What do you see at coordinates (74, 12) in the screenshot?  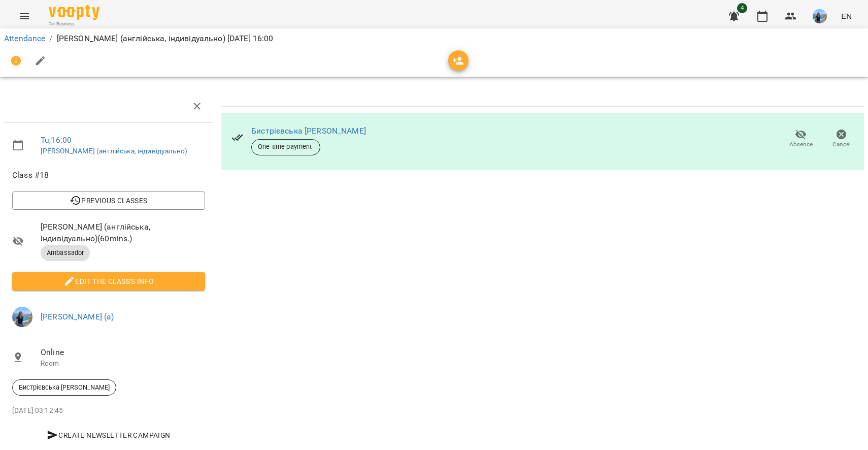 I see `img: Voopty Logo` at bounding box center [74, 12].